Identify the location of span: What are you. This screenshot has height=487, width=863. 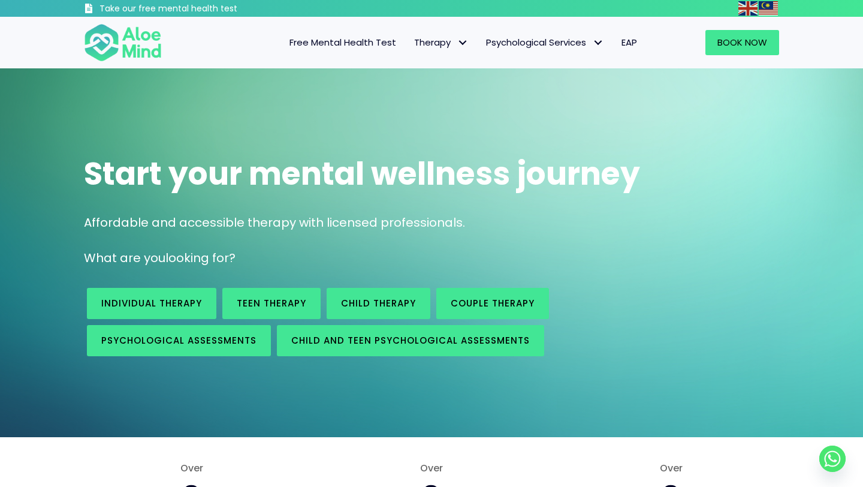
(125, 258).